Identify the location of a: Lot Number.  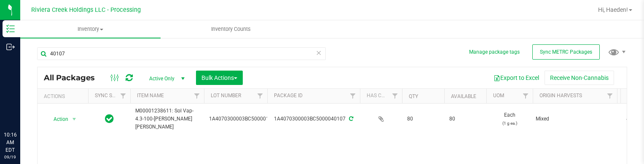
(226, 96).